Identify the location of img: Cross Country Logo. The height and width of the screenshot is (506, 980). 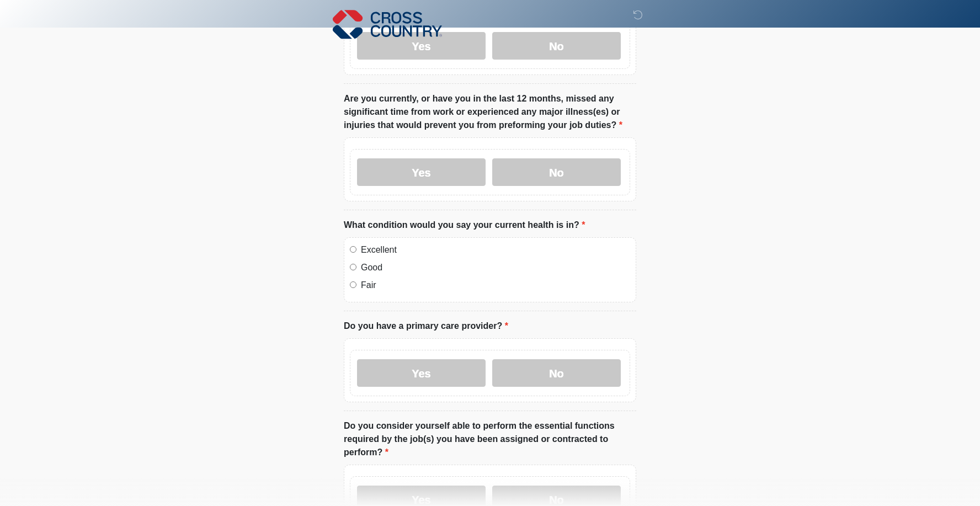
(387, 24).